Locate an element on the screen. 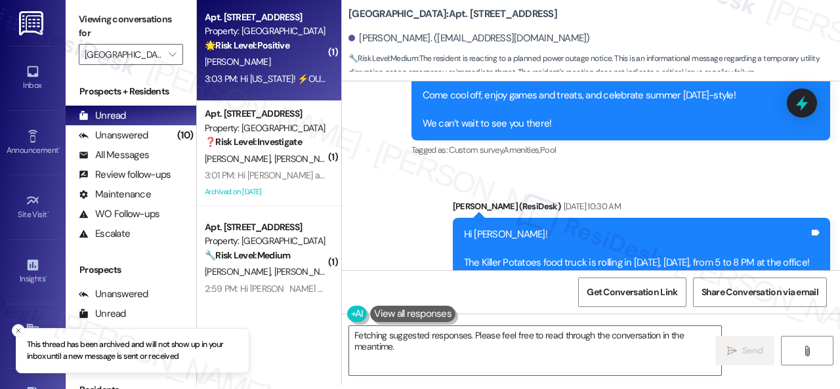  textarea: Hi {{first_name}}! Thanks for the heads up. I'm glad you received the notification about the upco... is located at coordinates (535, 351).